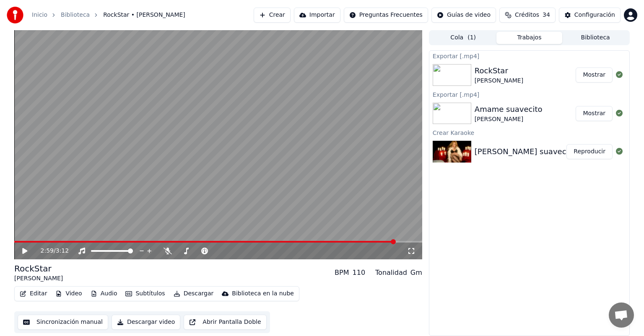 This screenshot has width=644, height=336. What do you see at coordinates (589, 152) in the screenshot?
I see `button: Reproducir` at bounding box center [589, 152].